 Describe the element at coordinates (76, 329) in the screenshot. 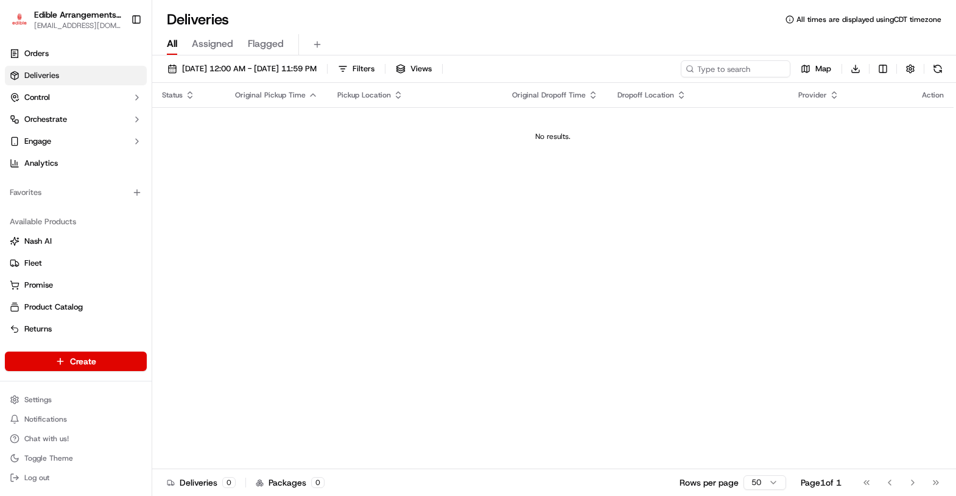

I see `button: Returns` at that location.